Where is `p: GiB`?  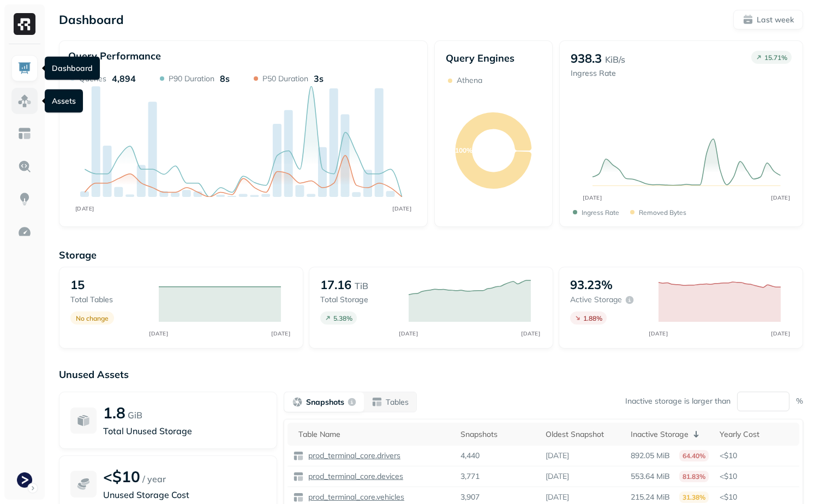 p: GiB is located at coordinates (135, 415).